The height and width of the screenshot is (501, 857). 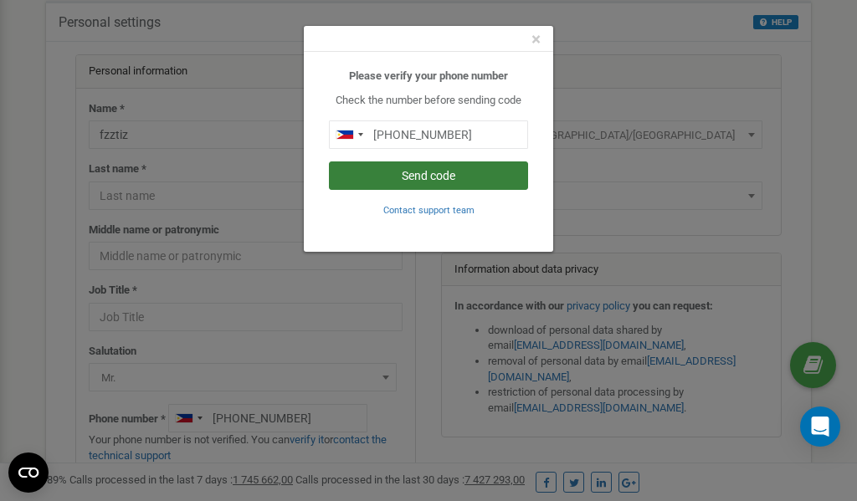 What do you see at coordinates (349, 135) in the screenshot?
I see `div: Telephone country code` at bounding box center [349, 135].